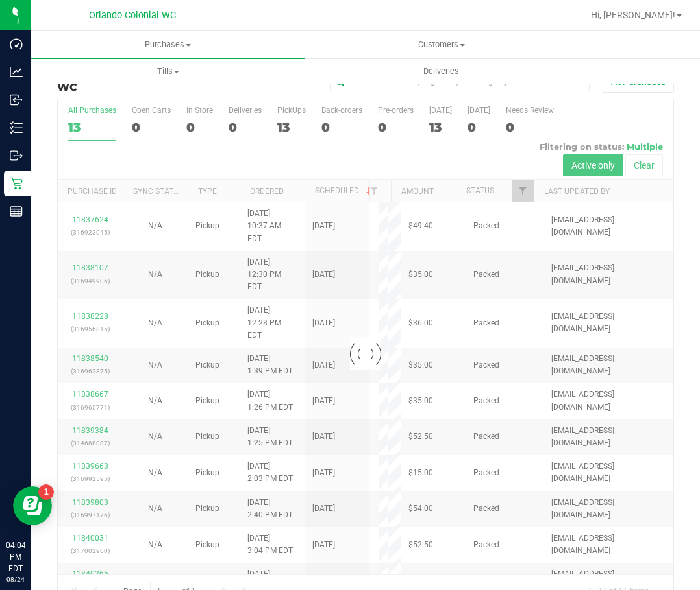 The height and width of the screenshot is (590, 700). Describe the element at coordinates (133, 15) in the screenshot. I see `span: Orlando Colonial WC` at that location.